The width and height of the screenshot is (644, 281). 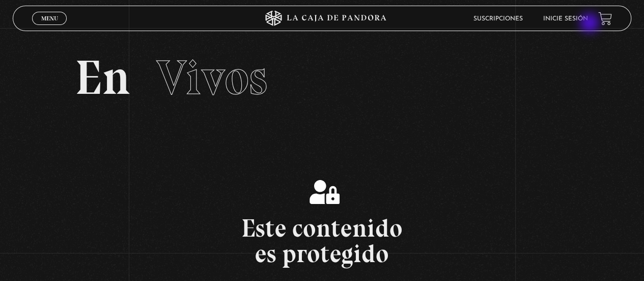 What do you see at coordinates (212, 78) in the screenshot?
I see `span: Vivos` at bounding box center [212, 78].